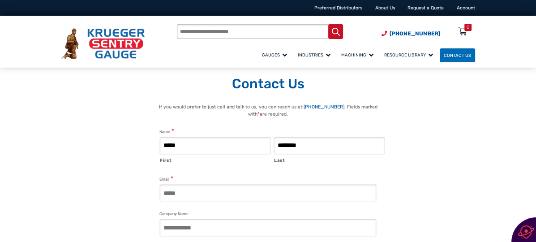 This screenshot has height=242, width=536. I want to click on span: Resource Library, so click(408, 55).